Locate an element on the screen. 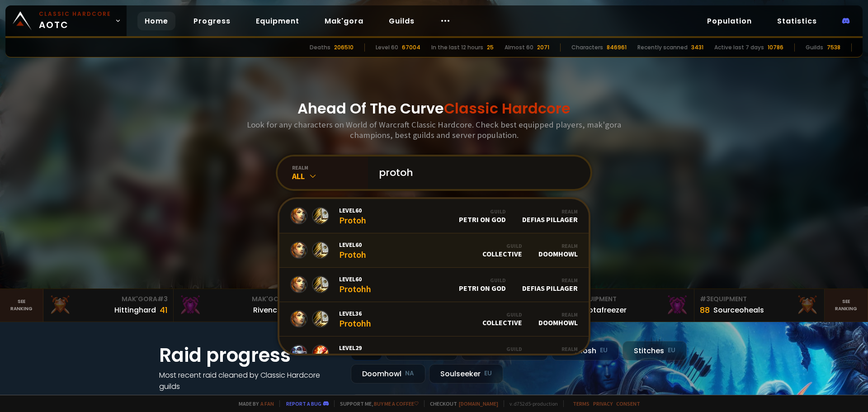  div: Sourceoheals is located at coordinates (739, 310).